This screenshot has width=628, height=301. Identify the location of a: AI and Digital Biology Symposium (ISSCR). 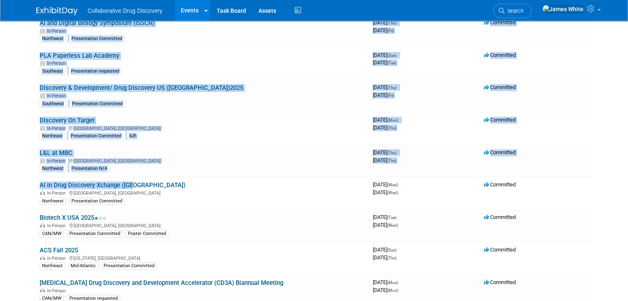
(97, 23).